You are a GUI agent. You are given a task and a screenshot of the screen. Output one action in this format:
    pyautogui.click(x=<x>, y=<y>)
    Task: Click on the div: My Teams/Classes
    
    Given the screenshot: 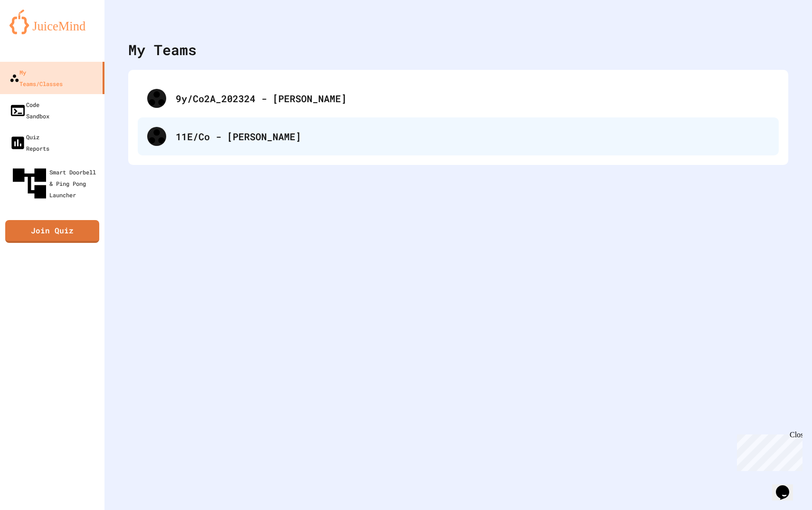 What is the action you would take?
    pyautogui.click(x=36, y=78)
    